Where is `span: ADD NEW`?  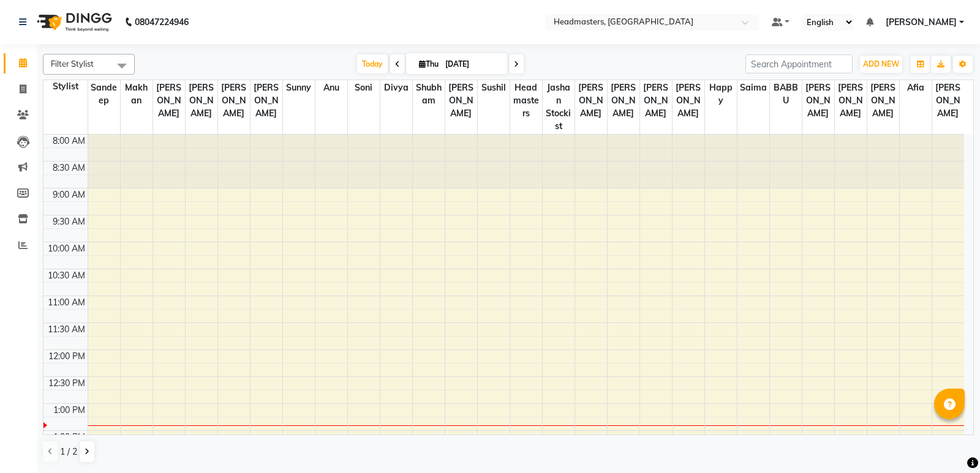
span: ADD NEW is located at coordinates (881, 64).